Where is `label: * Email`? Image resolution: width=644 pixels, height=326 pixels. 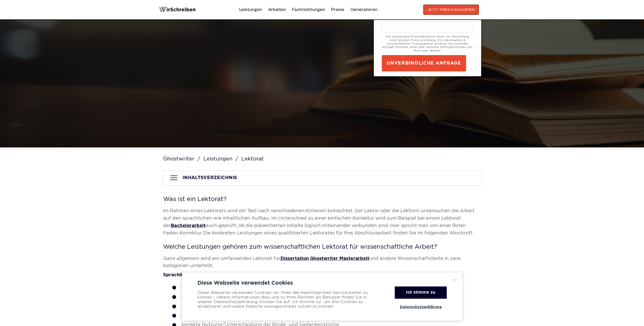 label: * Email is located at coordinates (427, 23).